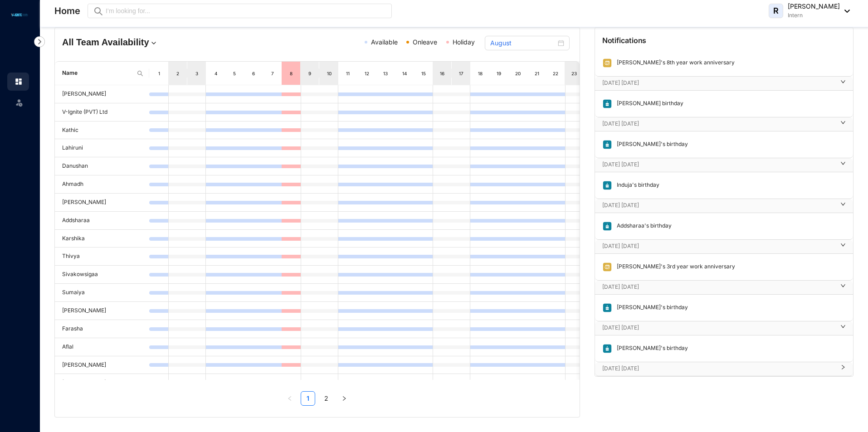 This screenshot has height=432, width=868. I want to click on img: logo, so click(19, 15).